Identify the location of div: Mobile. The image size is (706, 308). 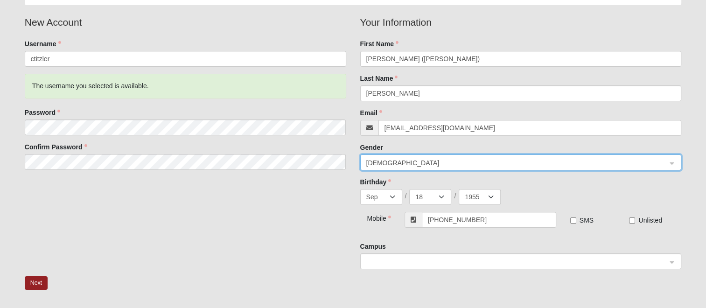
(373, 217).